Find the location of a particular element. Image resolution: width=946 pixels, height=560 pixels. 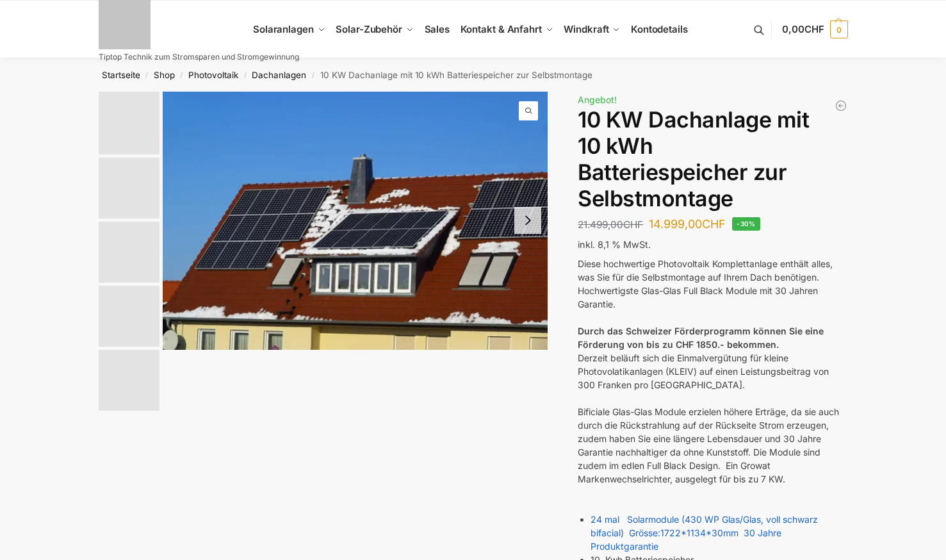

span: Angebot! is located at coordinates (597, 99).